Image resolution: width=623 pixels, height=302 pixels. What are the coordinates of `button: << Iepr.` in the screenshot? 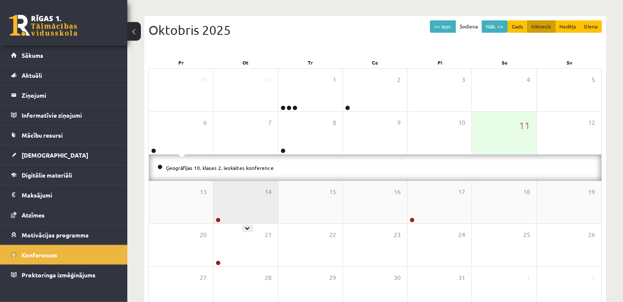 It's located at (443, 26).